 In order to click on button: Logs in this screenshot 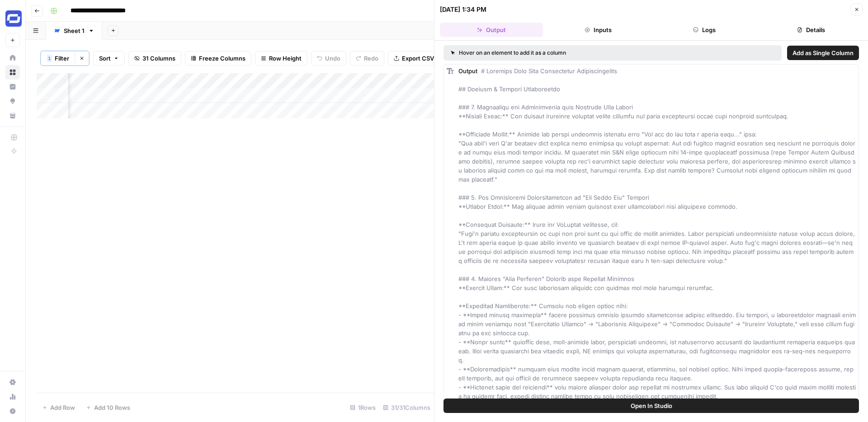, I will do `click(705, 30)`.